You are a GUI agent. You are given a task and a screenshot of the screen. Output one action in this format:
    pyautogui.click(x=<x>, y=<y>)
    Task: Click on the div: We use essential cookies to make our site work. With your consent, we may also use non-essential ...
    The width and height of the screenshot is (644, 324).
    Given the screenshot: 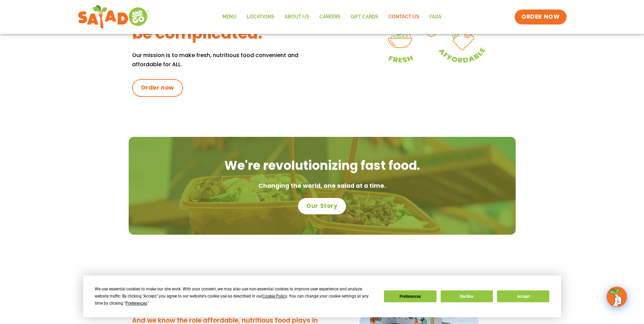 What is the action you would take?
    pyautogui.click(x=236, y=296)
    